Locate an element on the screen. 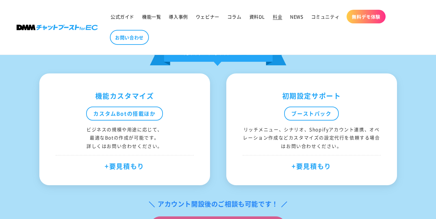 Image resolution: width=436 pixels, height=219 pixels. a: NEWS is located at coordinates (296, 17).